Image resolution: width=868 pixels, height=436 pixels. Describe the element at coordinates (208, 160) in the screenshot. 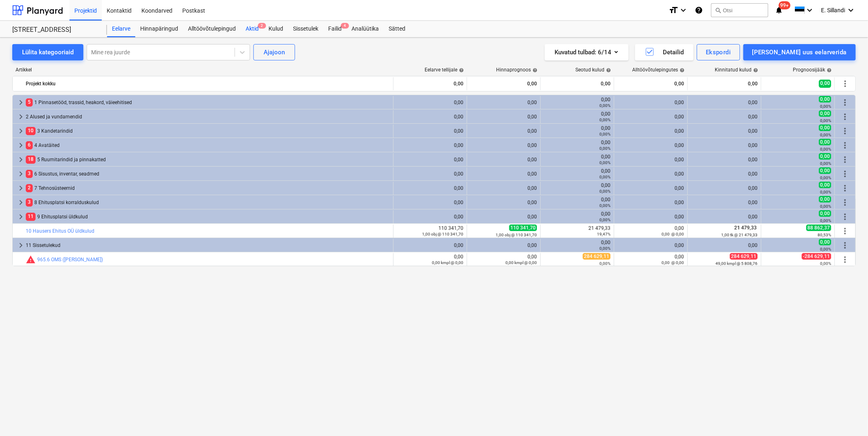

I see `div: 5 Ruumitarindid ja pinnakatted` at that location.